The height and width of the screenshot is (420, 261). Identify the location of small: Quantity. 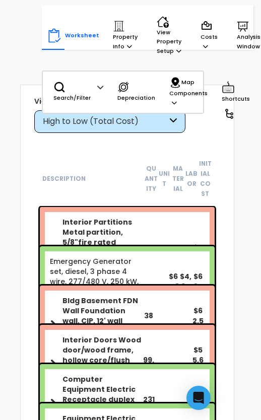
(151, 179).